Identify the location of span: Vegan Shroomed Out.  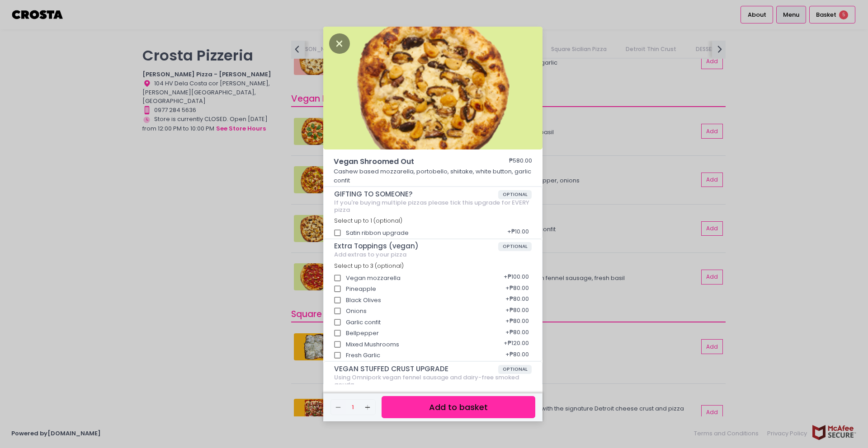
(408, 162).